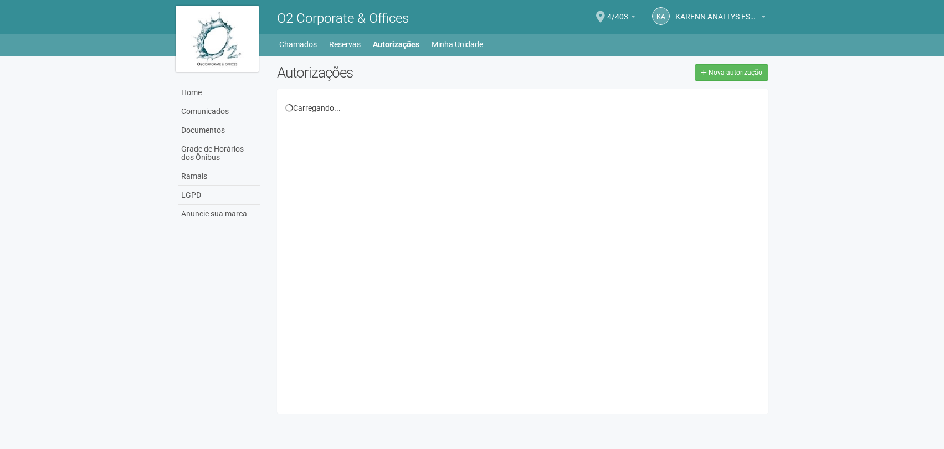 The image size is (944, 449). I want to click on a: KARENN ANALLYS ESTELLA, so click(720, 18).